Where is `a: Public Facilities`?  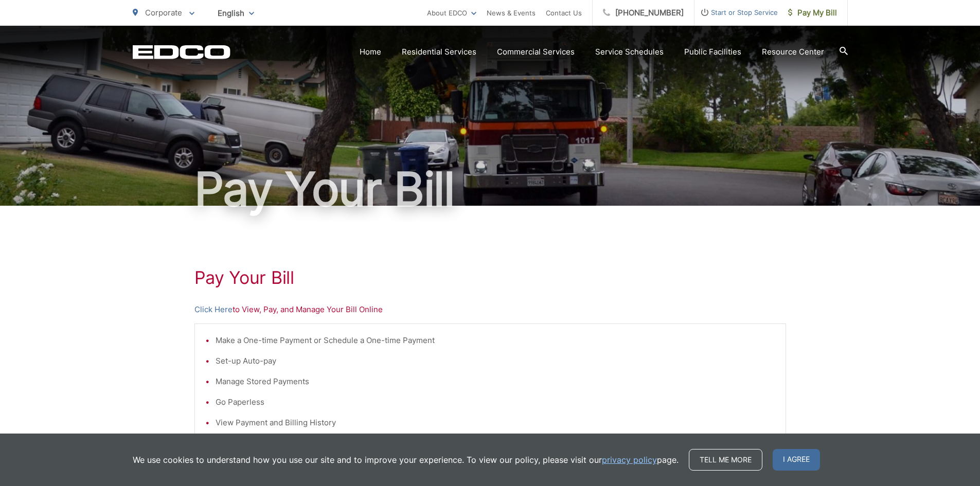 a: Public Facilities is located at coordinates (713, 52).